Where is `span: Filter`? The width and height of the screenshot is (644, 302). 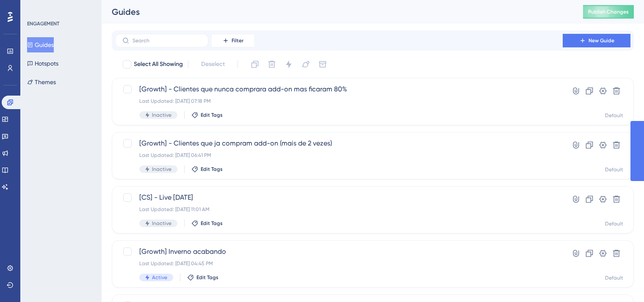 span: Filter is located at coordinates (237, 40).